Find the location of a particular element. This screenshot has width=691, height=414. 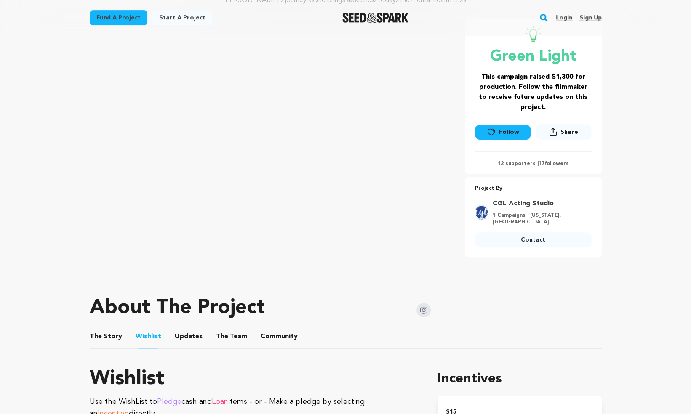

a: Follow is located at coordinates (503, 132).